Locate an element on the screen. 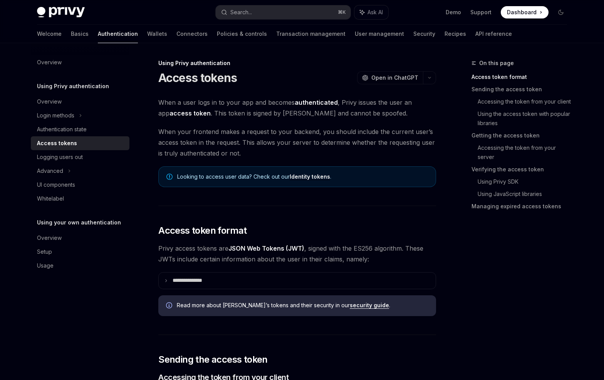 This screenshot has height=380, width=604. span: When a user logs in to your app and becomes , Privy issues the user an app . This token is signed... is located at coordinates (297, 108).